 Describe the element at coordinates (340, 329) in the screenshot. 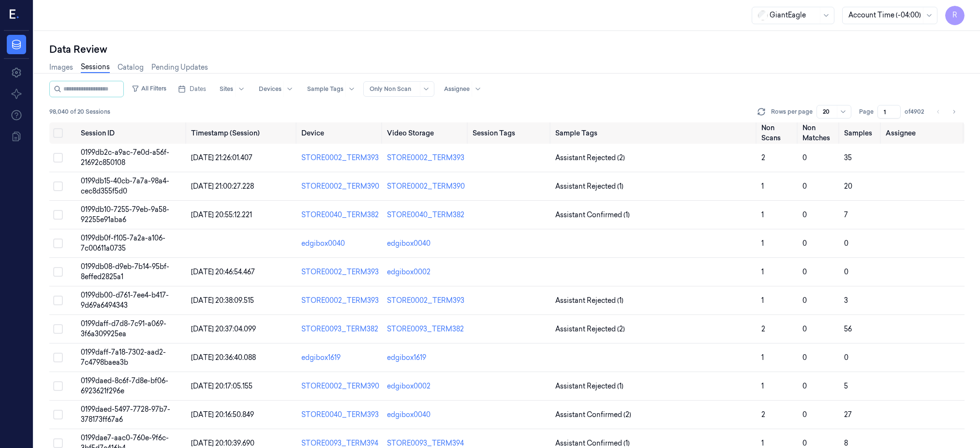

I see `div: STORE0093_TERM382` at that location.